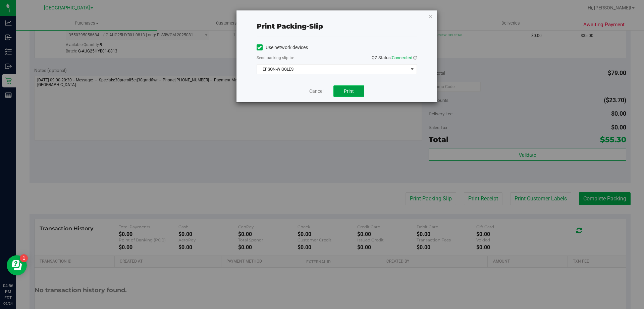  What do you see at coordinates (276, 58) in the screenshot?
I see `label: Send packing-slip to:` at bounding box center [276, 58].